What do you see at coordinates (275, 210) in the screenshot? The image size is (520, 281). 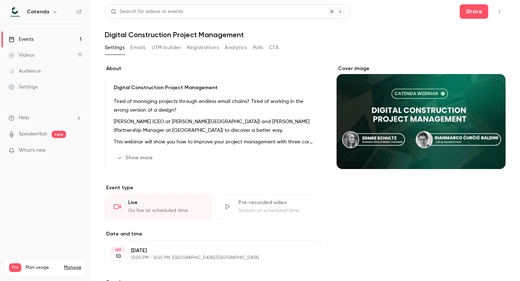 I see `div: Stream at scheduled time` at bounding box center [275, 210].